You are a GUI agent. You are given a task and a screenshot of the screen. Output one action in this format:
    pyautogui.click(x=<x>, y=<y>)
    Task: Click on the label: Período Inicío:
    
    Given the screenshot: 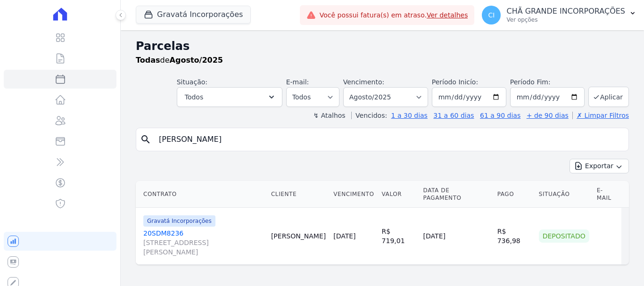 What is the action you would take?
    pyautogui.click(x=455, y=82)
    